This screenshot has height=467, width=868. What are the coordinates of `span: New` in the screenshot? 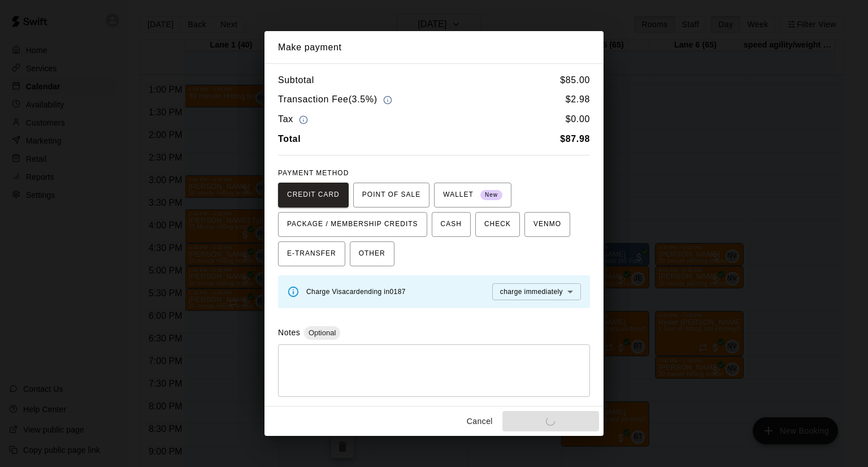 It's located at (491, 195).